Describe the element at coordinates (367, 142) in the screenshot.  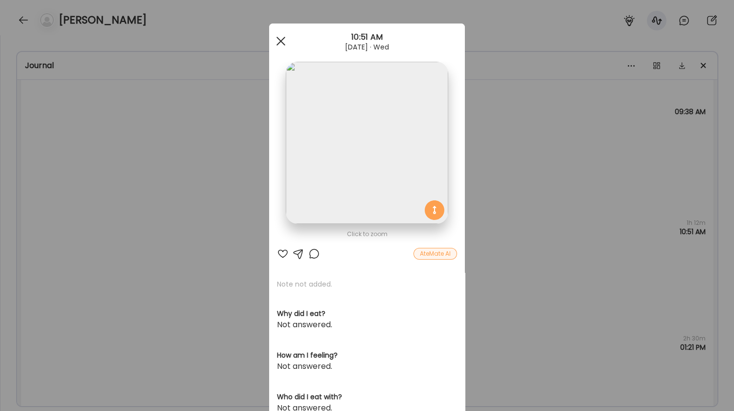
I see `img: images%2FSyrGBYAVVvbbqagpCtJKyRqPwrD3%2FoSUThsaoRJapxsAq6rNX%2FxZwo323tMIc2rrsdQcNP_1080` at that location.